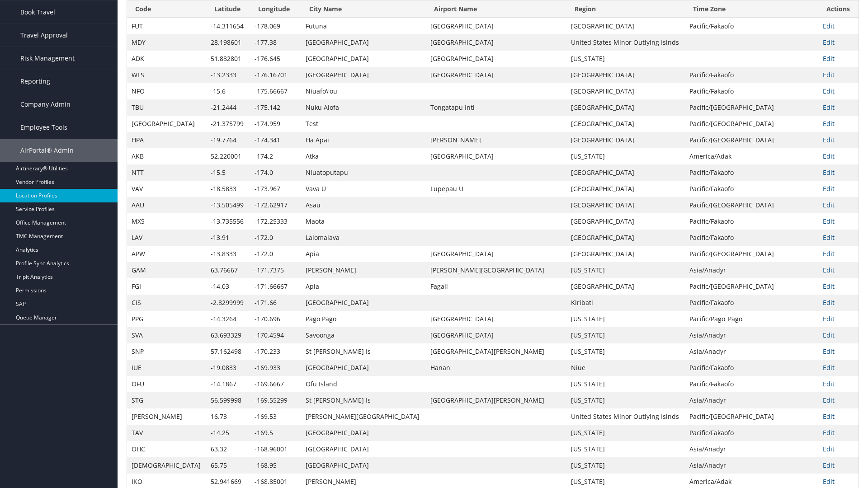 The image size is (868, 488). Describe the element at coordinates (275, 303) in the screenshot. I see `td: -171.66` at that location.